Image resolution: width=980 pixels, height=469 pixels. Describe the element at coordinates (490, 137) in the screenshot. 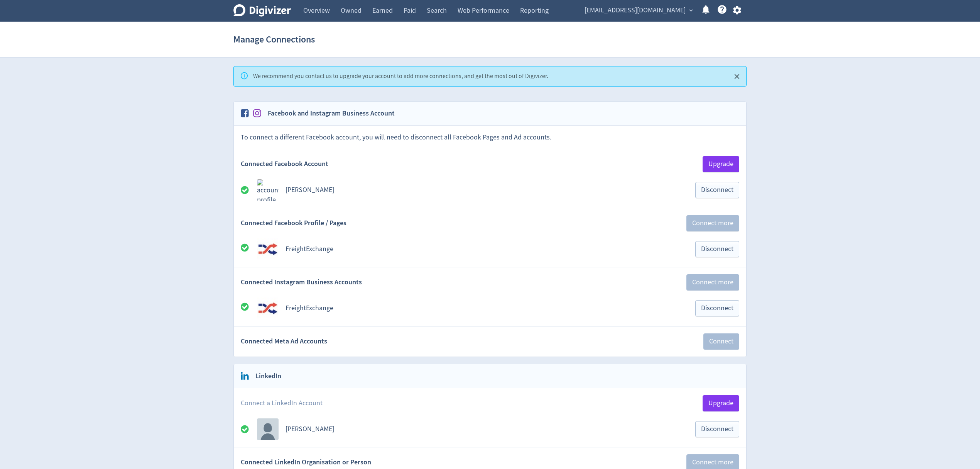

I see `div: To connect a different Facebook account, you will need to disconnect all Facebook Pages and Ad ac...` at that location.